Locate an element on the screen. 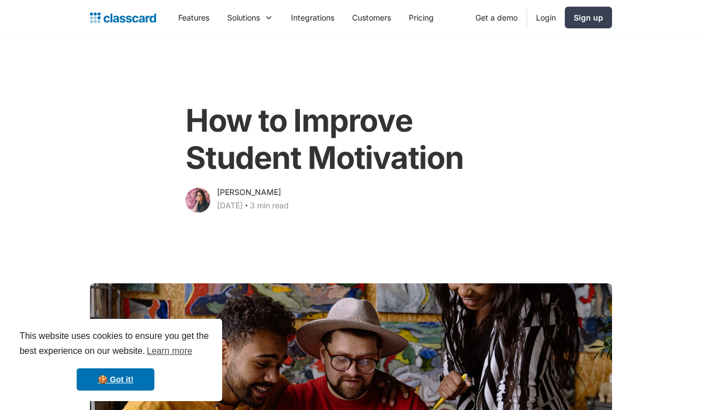  div: Sign up is located at coordinates (588, 17).